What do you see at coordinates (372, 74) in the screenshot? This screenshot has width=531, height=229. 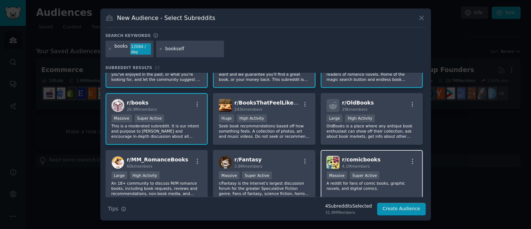 I see `p: r/RomanceBooks is a discussion sub for readers of romance novels. Home of the magic search button...` at bounding box center [372, 74].